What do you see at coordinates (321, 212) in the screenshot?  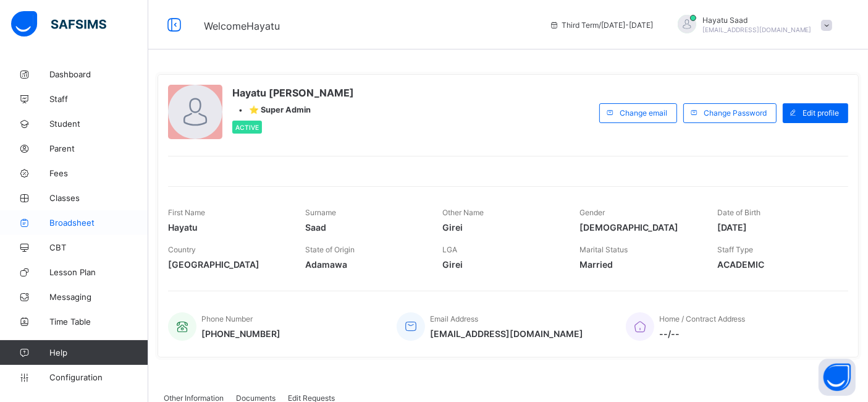 I see `span: Surname` at bounding box center [321, 212].